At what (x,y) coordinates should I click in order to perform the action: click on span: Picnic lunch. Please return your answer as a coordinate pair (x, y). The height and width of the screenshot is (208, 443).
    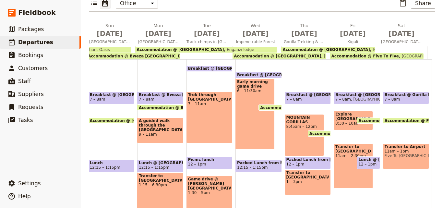
    Looking at the image, I should click on (209, 159).